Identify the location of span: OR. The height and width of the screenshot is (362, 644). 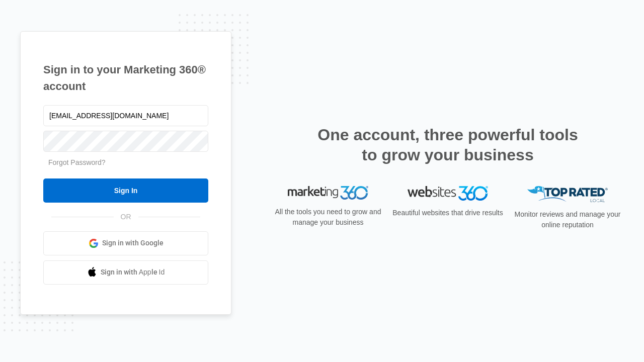
(126, 217).